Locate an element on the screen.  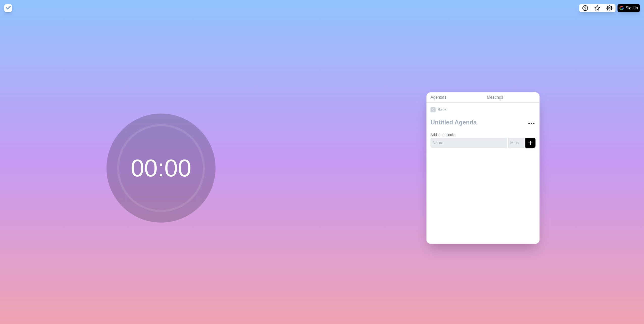
button: What’s new is located at coordinates (597, 8).